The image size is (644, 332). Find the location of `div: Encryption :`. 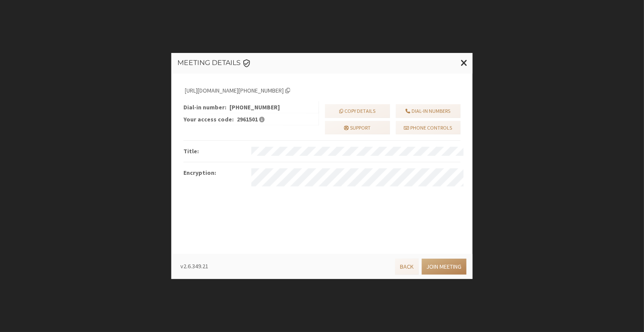

div: Encryption : is located at coordinates (216, 178).